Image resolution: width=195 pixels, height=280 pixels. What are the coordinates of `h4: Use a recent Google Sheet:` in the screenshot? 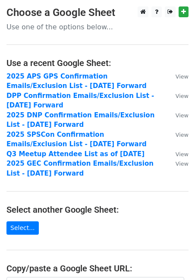 It's located at (98, 63).